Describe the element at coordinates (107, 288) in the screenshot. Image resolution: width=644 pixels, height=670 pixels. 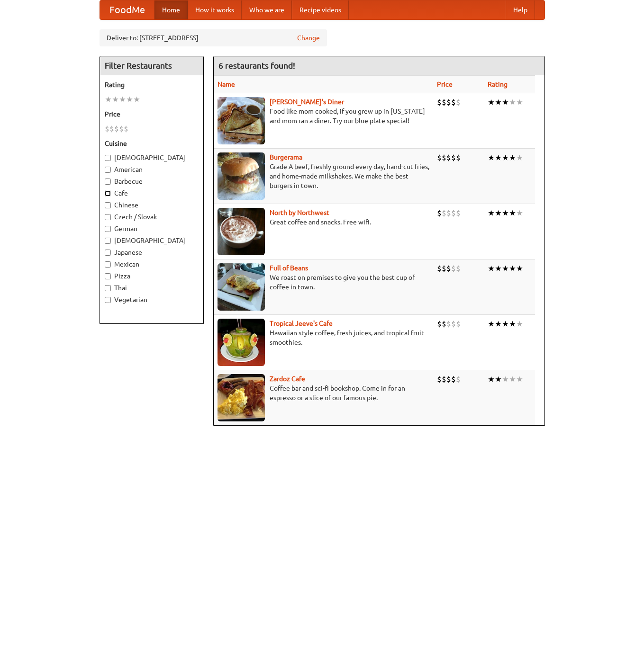
I see `input: Thai` at that location.